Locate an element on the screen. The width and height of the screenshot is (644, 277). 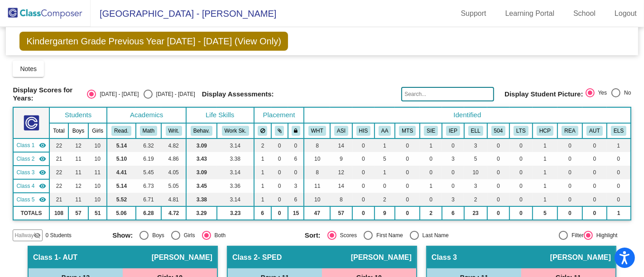
th: English Language Learner is located at coordinates (476, 131).